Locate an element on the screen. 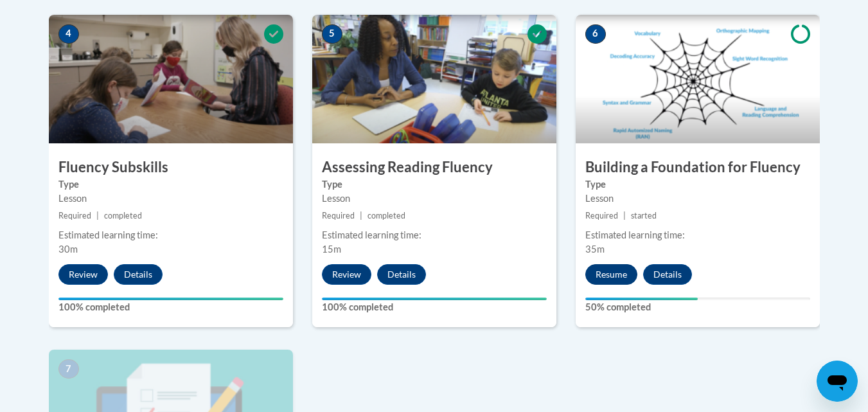  span: 6 is located at coordinates (596, 34).